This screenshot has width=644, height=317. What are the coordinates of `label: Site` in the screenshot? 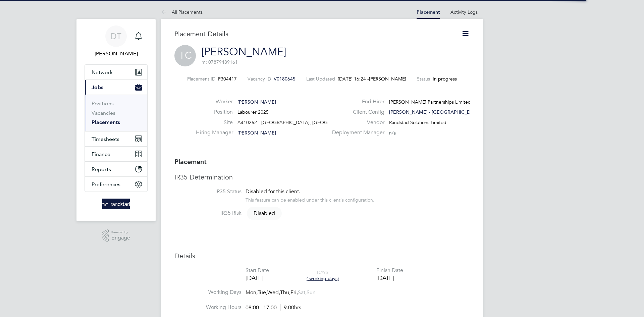 It's located at (214, 122).